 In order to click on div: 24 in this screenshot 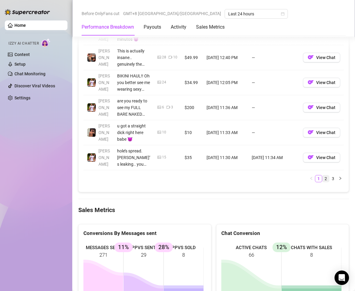, I will do `click(164, 82)`.